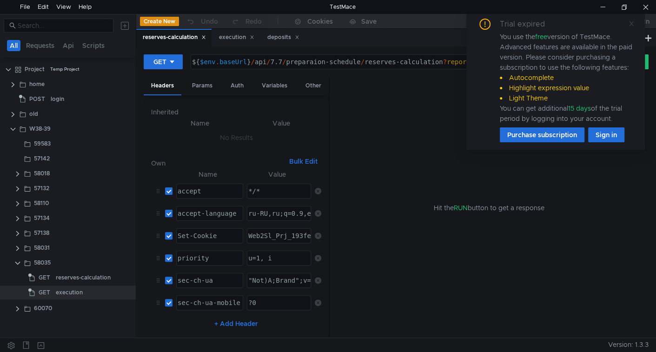 Image resolution: width=656 pixels, height=352 pixels. Describe the element at coordinates (246, 21) in the screenshot. I see `button: Redo` at that location.